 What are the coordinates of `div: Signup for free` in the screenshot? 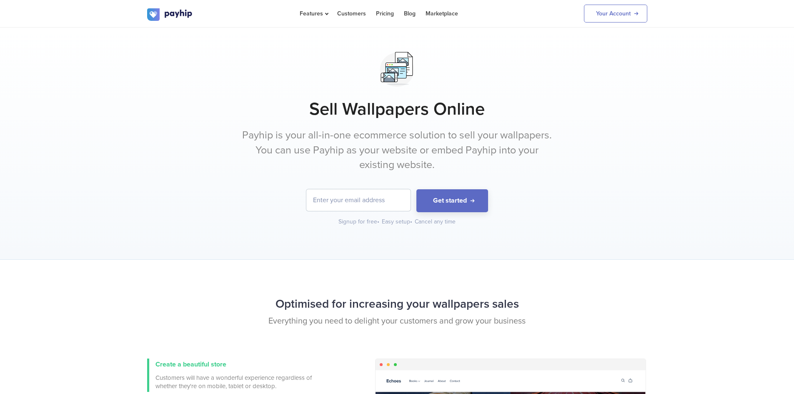 It's located at (359, 222).